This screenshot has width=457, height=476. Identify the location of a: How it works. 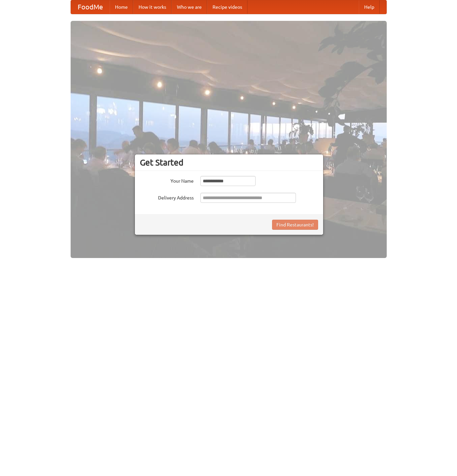
(153, 7).